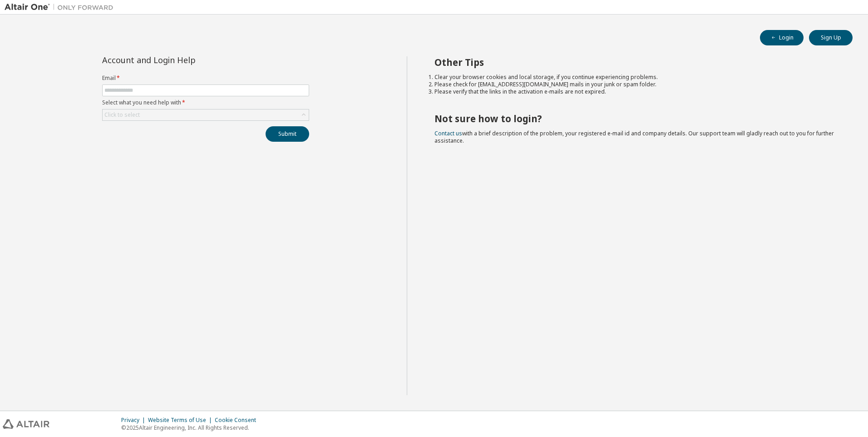 This screenshot has width=868, height=437. What do you see at coordinates (181, 420) in the screenshot?
I see `div: Website Terms of Use` at bounding box center [181, 420].